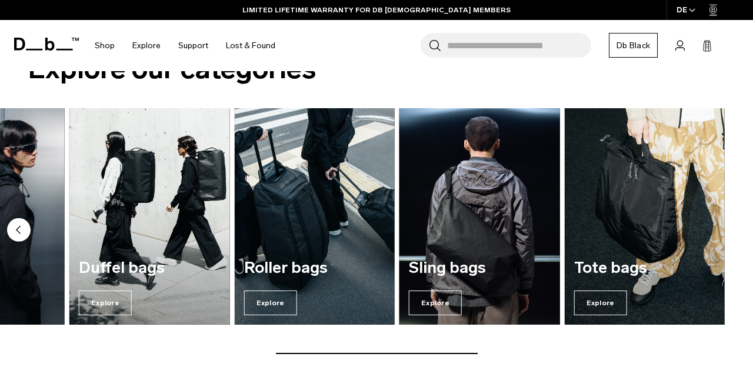  I want to click on a: Db Black, so click(633, 45).